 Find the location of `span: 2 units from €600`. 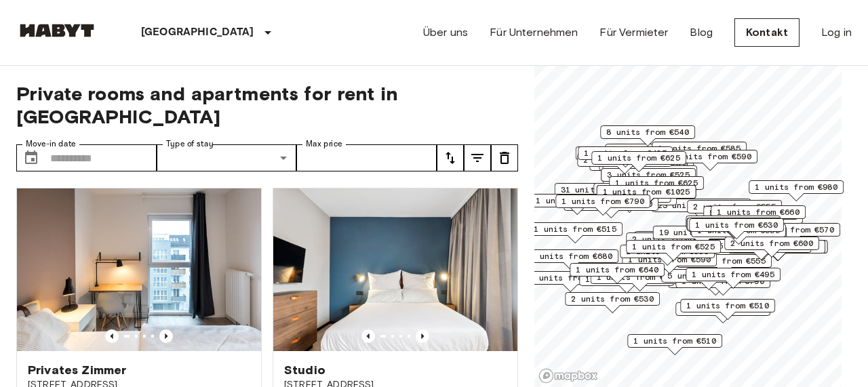

span: 2 units from €600 is located at coordinates (772, 243).